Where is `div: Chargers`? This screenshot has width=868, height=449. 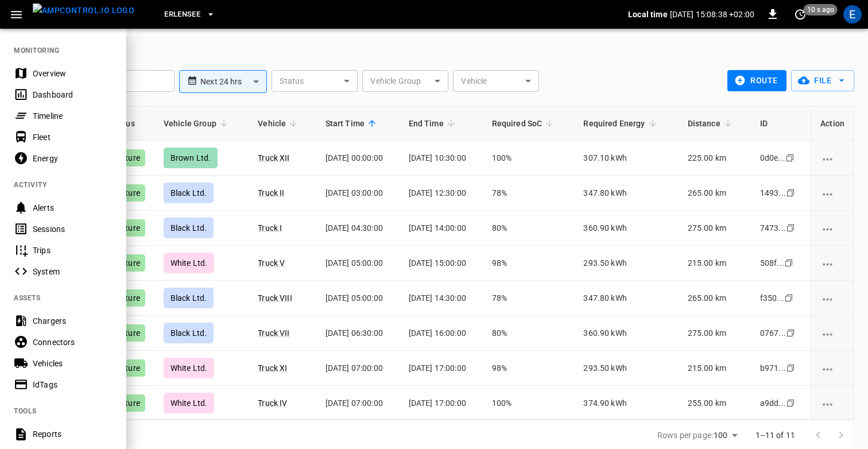 div: Chargers is located at coordinates (73, 321).